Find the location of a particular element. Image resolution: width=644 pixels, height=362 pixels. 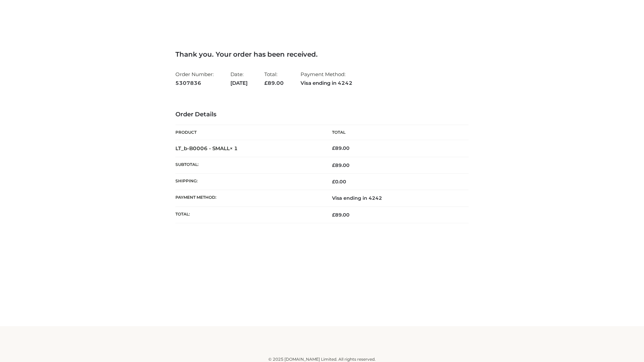

strong: LT_b-B0006 - SMALL is located at coordinates (206, 148).